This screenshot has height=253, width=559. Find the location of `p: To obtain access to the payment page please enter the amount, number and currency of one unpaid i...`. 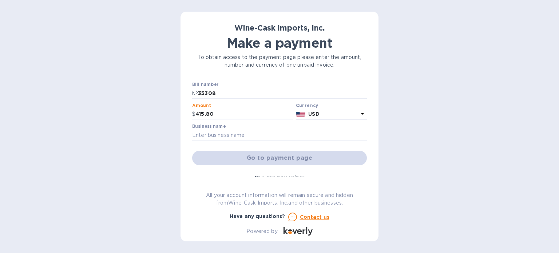

p: To obtain access to the payment page please enter the amount, number and currency of one unpaid i... is located at coordinates (280, 61).